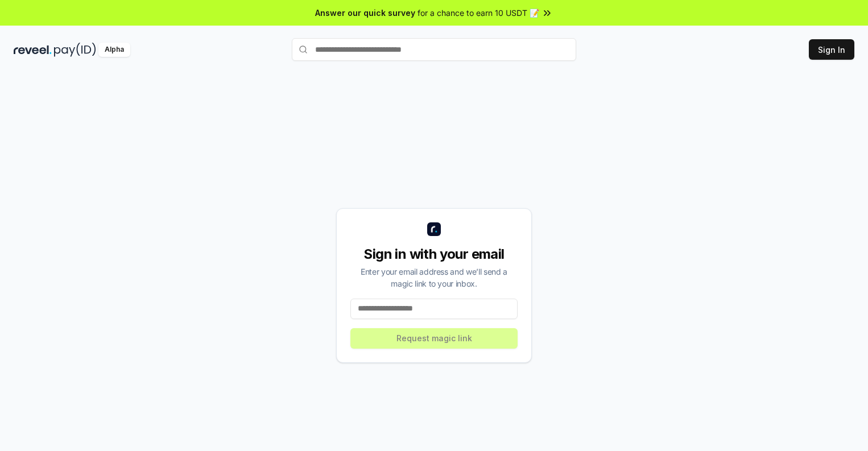 The width and height of the screenshot is (868, 451). Describe the element at coordinates (478, 12) in the screenshot. I see `span: for a chance to earn 10 USDT 📝` at that location.